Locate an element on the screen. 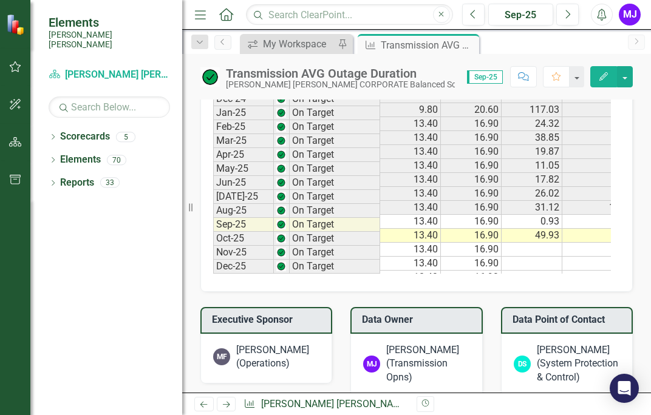 This screenshot has height=415, width=651. button: MJ is located at coordinates (629, 15).